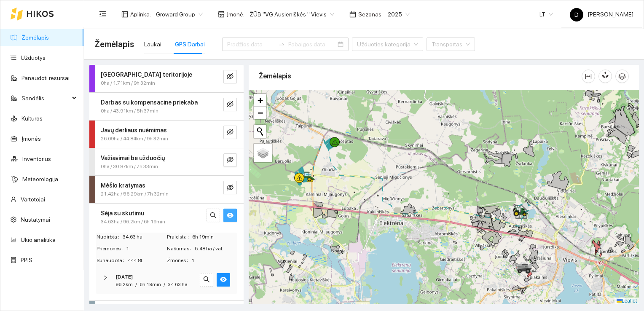 This screenshot has height=311, width=644. What do you see at coordinates (221, 14) in the screenshot?
I see `span: shop` at bounding box center [221, 14].